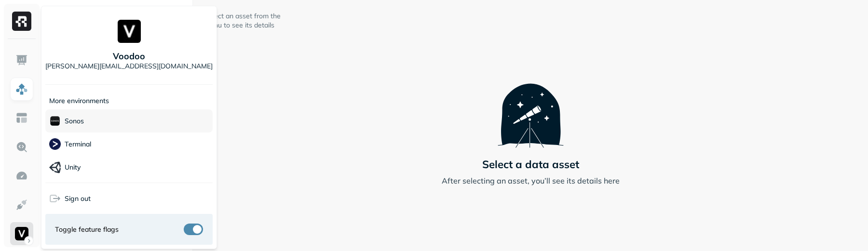 The image size is (868, 251). Describe the element at coordinates (55, 144) in the screenshot. I see `img: Terminal` at that location.